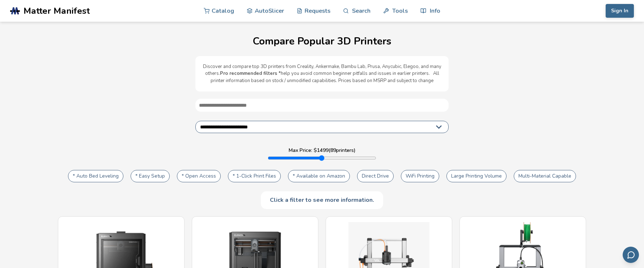 The height and width of the screenshot is (268, 644). I want to click on button: WiFi Printing, so click(420, 176).